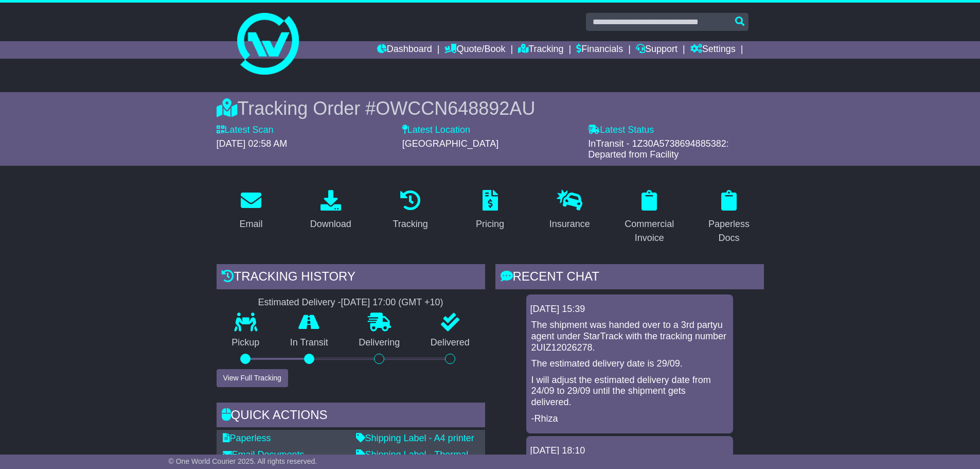 This screenshot has width=980, height=469. Describe the element at coordinates (649, 217) in the screenshot. I see `a: Commercial Invoice` at that location.